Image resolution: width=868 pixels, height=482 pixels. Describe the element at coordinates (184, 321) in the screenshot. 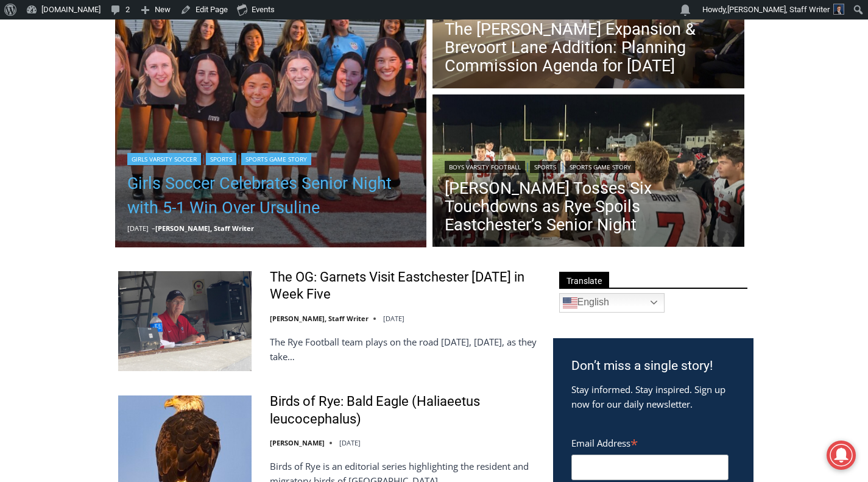

I see `img: The OG: Garnets Visit Eastchester Today in Week Five` at that location.